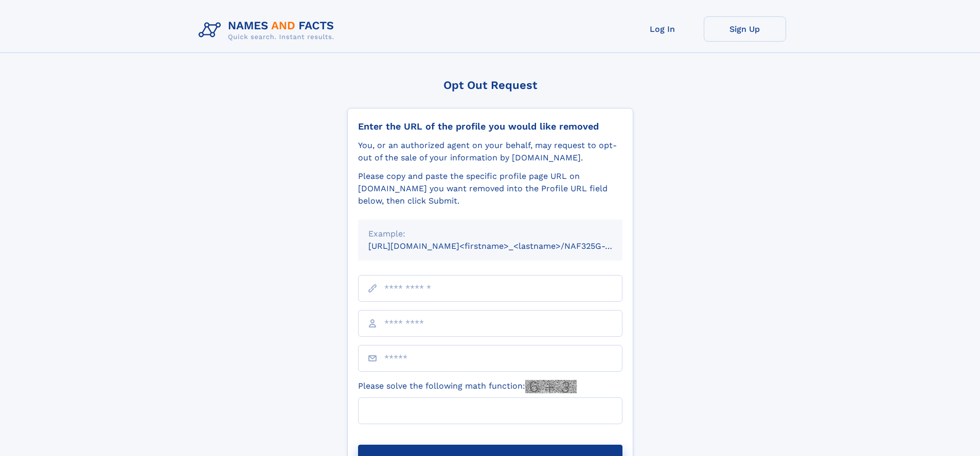 This screenshot has width=980, height=456. Describe the element at coordinates (490, 126) in the screenshot. I see `div: Enter the URL of the profile you would like removed` at that location.